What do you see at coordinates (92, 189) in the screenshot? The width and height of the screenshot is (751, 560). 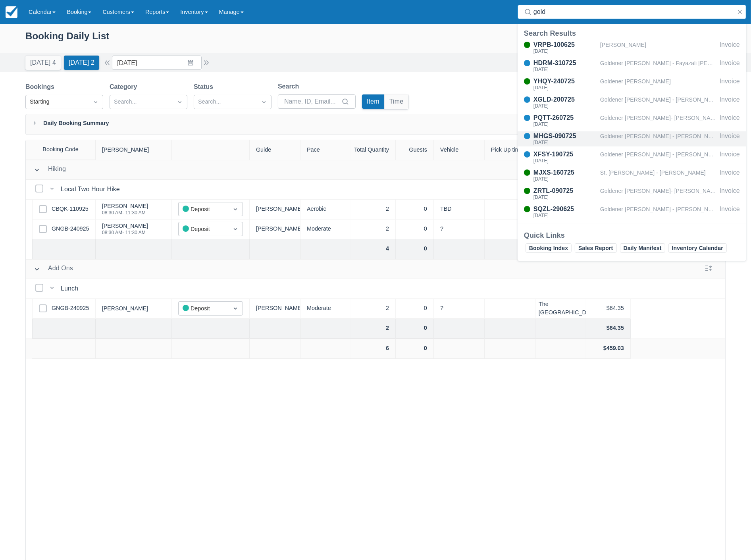 I see `div: Local Two Hour Hike` at bounding box center [92, 189].